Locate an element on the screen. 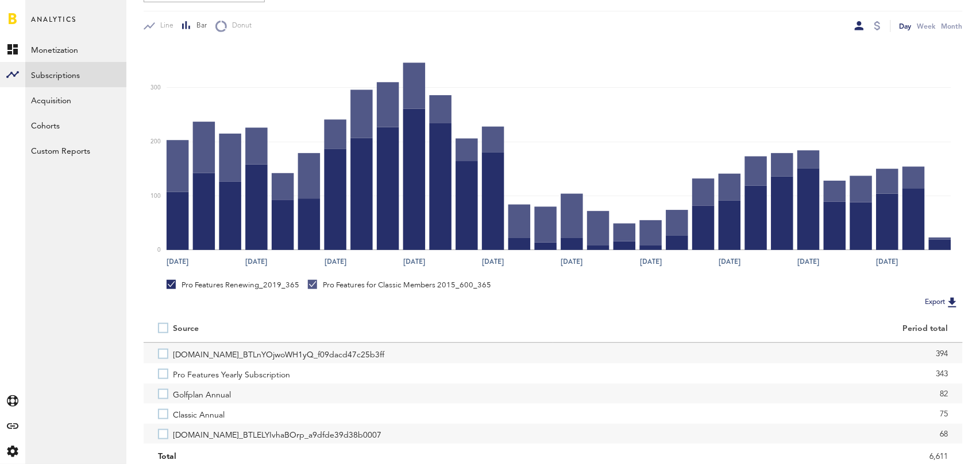  div: 75 is located at coordinates (758, 414).